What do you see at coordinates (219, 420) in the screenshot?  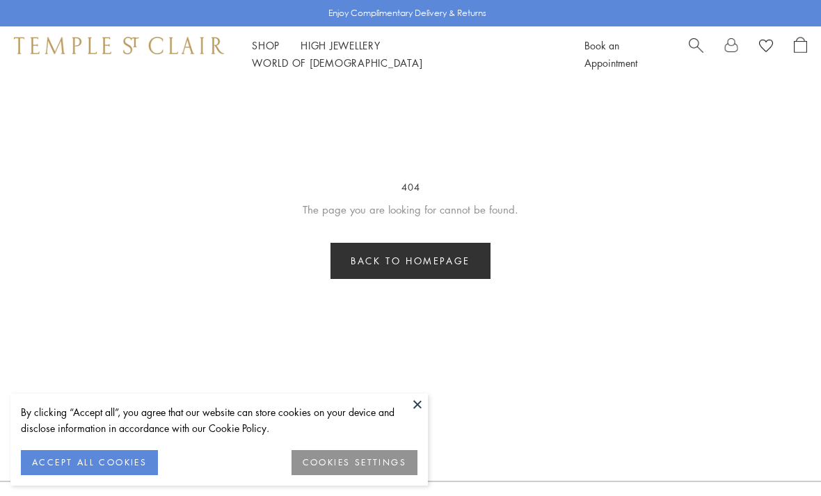 I see `div: By clicking “Accept all”, you agree that our website can store cookies on your device and disclos...` at bounding box center [219, 420].